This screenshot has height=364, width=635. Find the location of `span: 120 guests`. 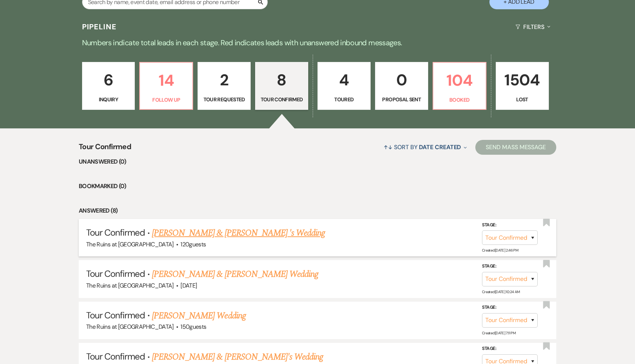

span: 120 guests is located at coordinates (193, 245).